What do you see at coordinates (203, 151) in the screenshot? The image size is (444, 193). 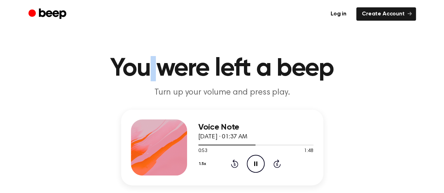 I see `span: 0:53` at bounding box center [203, 151].